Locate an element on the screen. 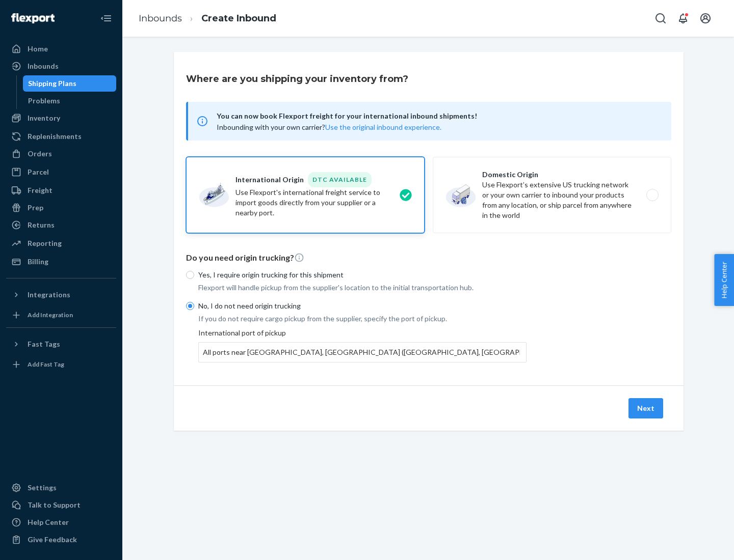 Image resolution: width=734 pixels, height=560 pixels. div: Home is located at coordinates (38, 49).